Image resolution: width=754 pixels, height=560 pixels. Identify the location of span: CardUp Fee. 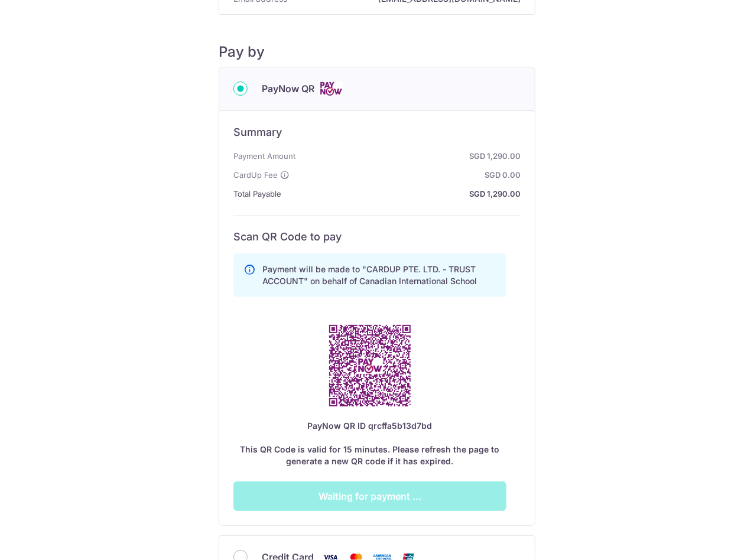
(255, 175).